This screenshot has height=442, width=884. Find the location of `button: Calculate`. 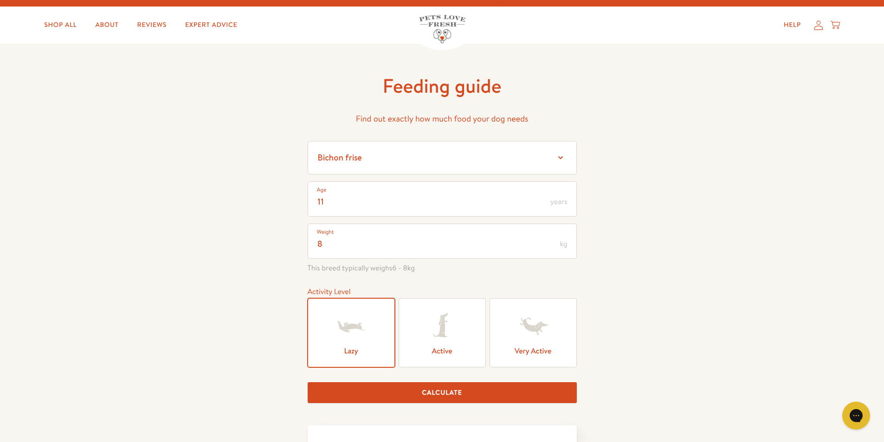

button: Calculate is located at coordinates (442, 393).